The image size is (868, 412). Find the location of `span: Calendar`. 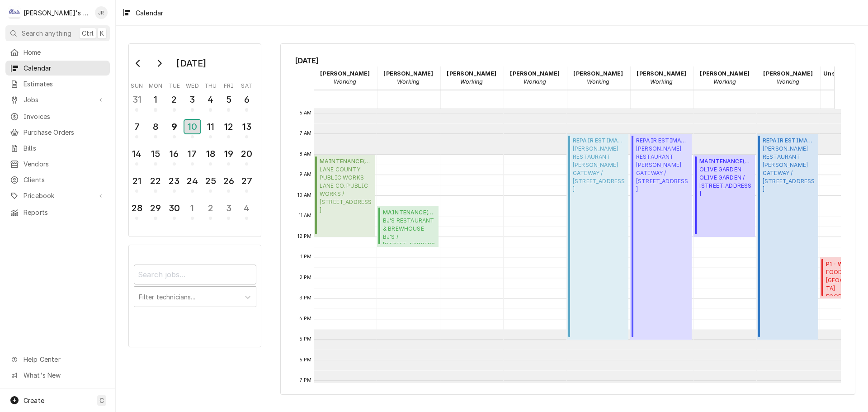

span: Calendar is located at coordinates (65, 68).